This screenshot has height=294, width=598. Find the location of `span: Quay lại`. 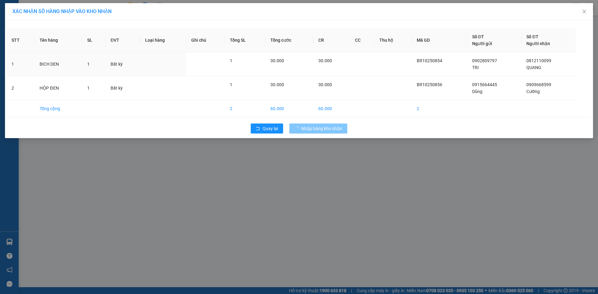

span: Quay lại is located at coordinates (270, 129).